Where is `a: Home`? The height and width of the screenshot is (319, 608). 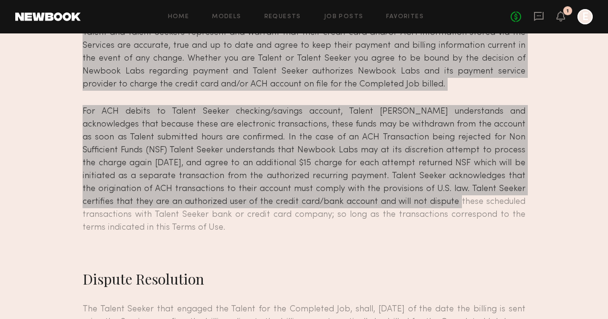 a: Home is located at coordinates (179, 17).